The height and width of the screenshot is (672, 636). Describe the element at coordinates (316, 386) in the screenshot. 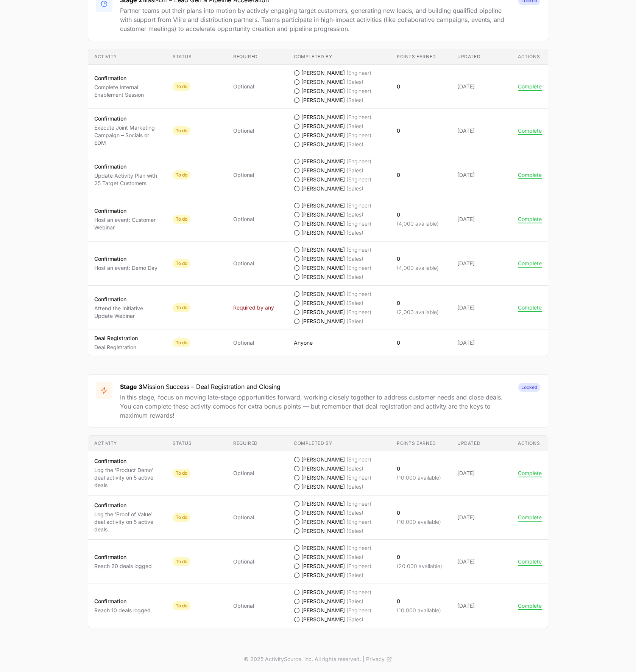

I see `h3: Mission Success – Deal Registration and Closing` at that location.